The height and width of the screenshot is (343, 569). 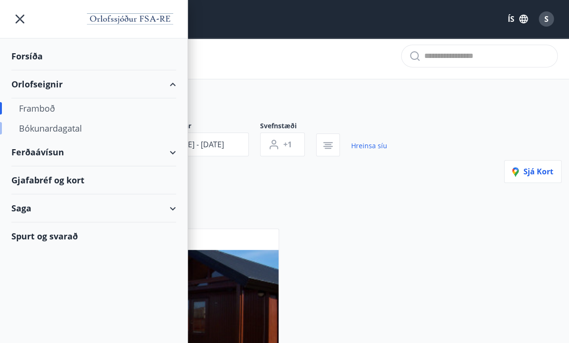 What do you see at coordinates (94, 108) in the screenshot?
I see `div: Framboð` at bounding box center [94, 108].